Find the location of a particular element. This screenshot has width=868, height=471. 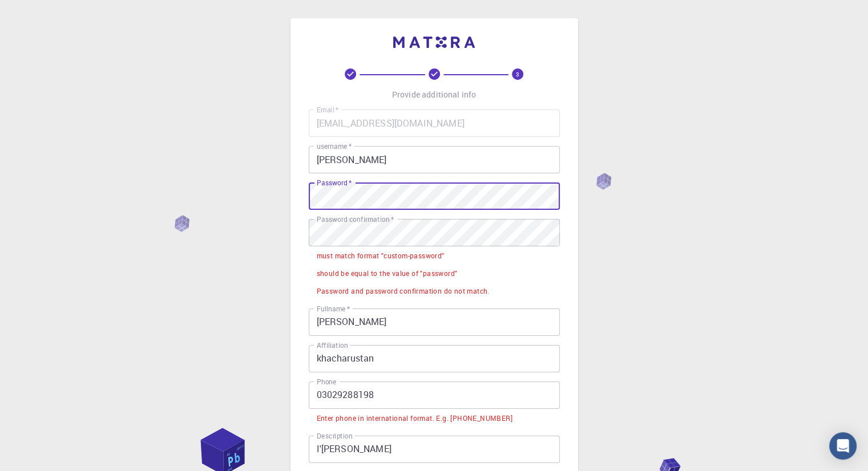

p: Provide additional info is located at coordinates (434, 95).